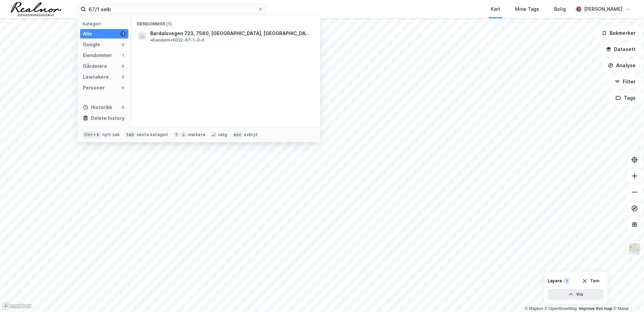 The width and height of the screenshot is (644, 312). Describe the element at coordinates (16, 305) in the screenshot. I see `a: Mapbox homepage` at that location.